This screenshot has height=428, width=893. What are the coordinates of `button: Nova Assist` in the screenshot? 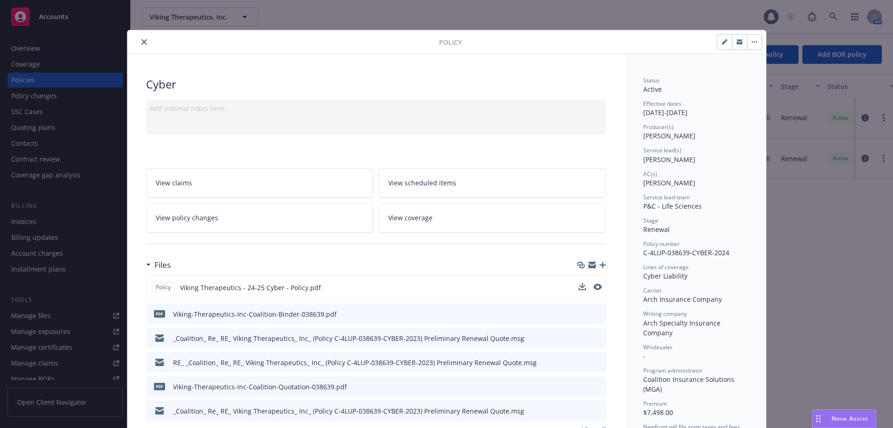 It's located at (845, 418).